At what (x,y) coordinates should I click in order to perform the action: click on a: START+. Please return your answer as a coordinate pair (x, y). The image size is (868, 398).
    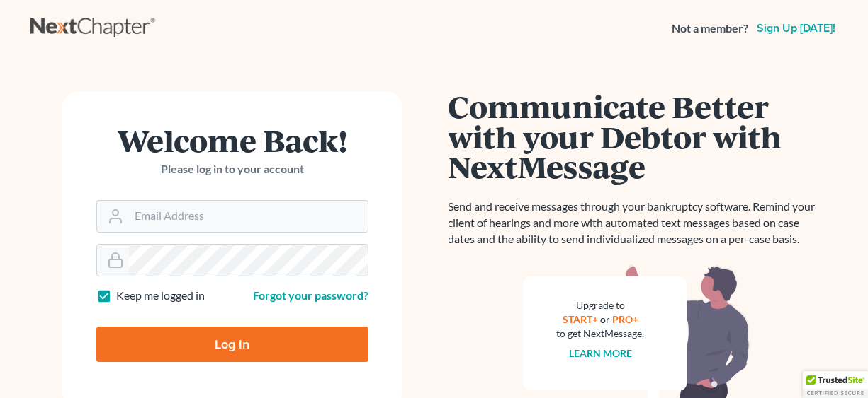
    Looking at the image, I should click on (580, 319).